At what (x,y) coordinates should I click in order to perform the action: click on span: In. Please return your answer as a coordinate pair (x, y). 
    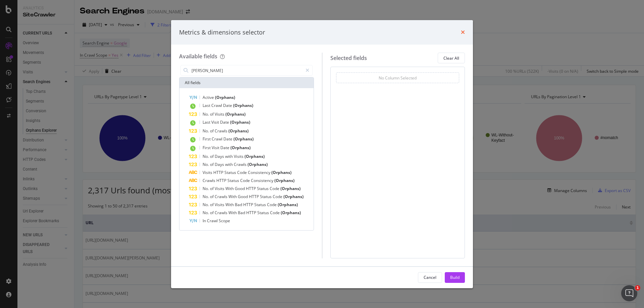
    Looking at the image, I should click on (205, 220).